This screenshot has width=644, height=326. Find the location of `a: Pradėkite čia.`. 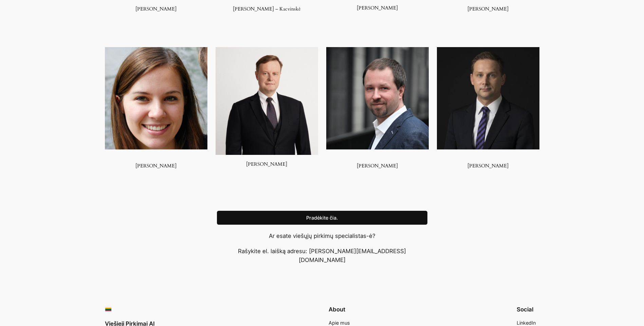

a: Pradėkite čia. is located at coordinates (322, 218).